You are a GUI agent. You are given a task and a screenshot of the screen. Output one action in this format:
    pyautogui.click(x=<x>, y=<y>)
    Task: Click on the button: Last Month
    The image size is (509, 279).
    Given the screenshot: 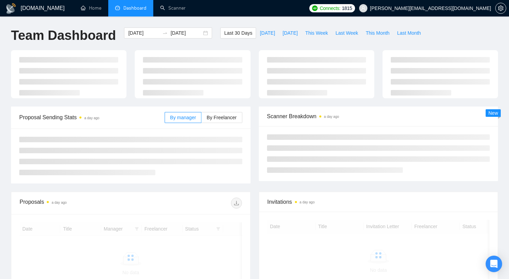 What is the action you would take?
    pyautogui.click(x=409, y=33)
    